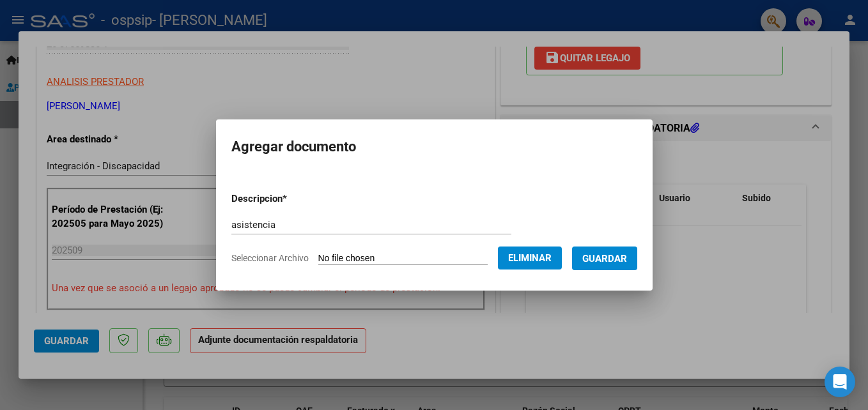  Describe the element at coordinates (270, 258) in the screenshot. I see `span: Seleccionar Archivo` at that location.